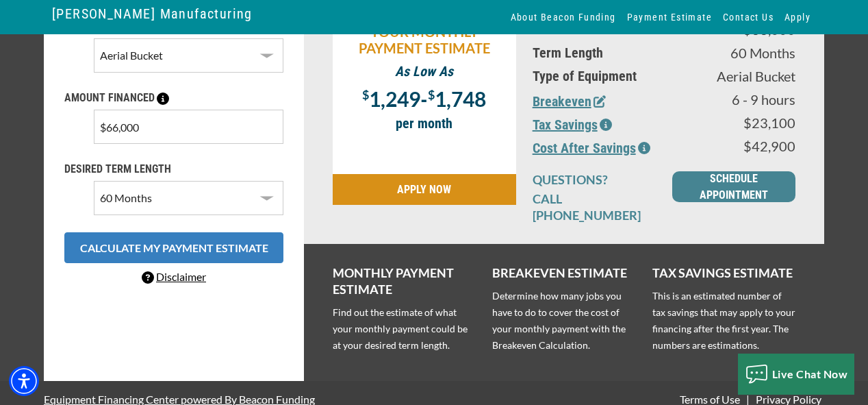  What do you see at coordinates (724, 320) in the screenshot?
I see `p: This is an estimated number of tax savings that may apply to your financing after the first year....` at bounding box center [724, 320].